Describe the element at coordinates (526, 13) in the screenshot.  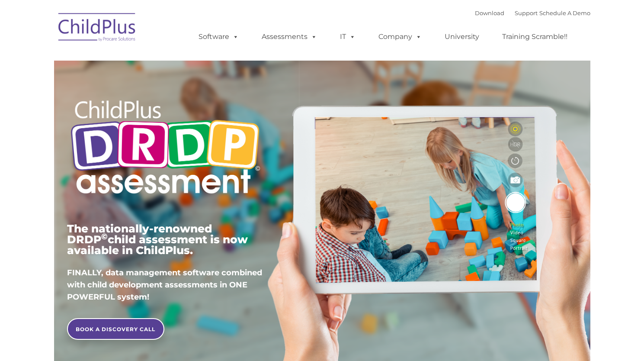
I see `a: Support` at that location.